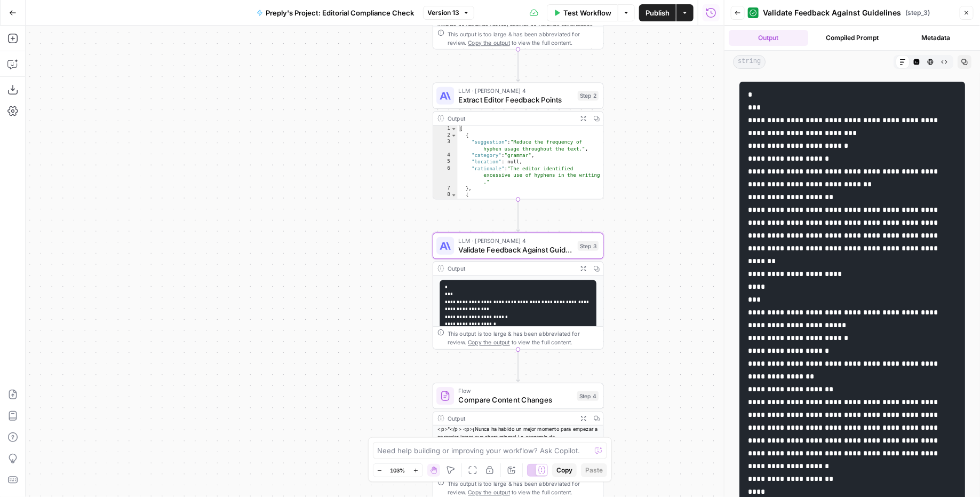 The image size is (980, 497). What do you see at coordinates (936, 38) in the screenshot?
I see `button: Metadata` at bounding box center [936, 38].